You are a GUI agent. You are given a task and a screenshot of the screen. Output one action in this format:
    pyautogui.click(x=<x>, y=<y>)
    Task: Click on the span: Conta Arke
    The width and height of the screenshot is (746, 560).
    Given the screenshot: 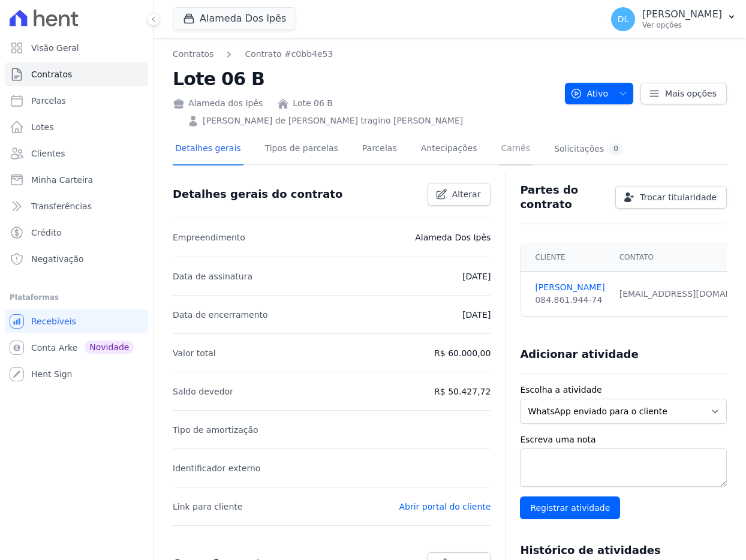 What is the action you would take?
    pyautogui.click(x=54, y=348)
    